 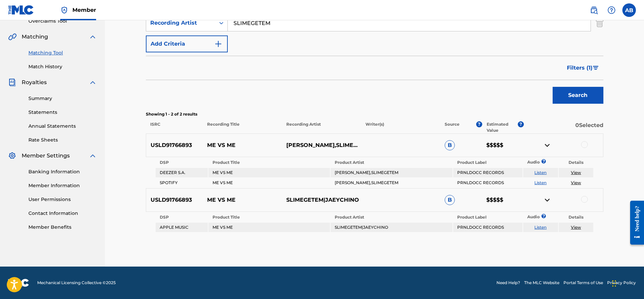 I want to click on button: Filters (1), so click(x=583, y=68).